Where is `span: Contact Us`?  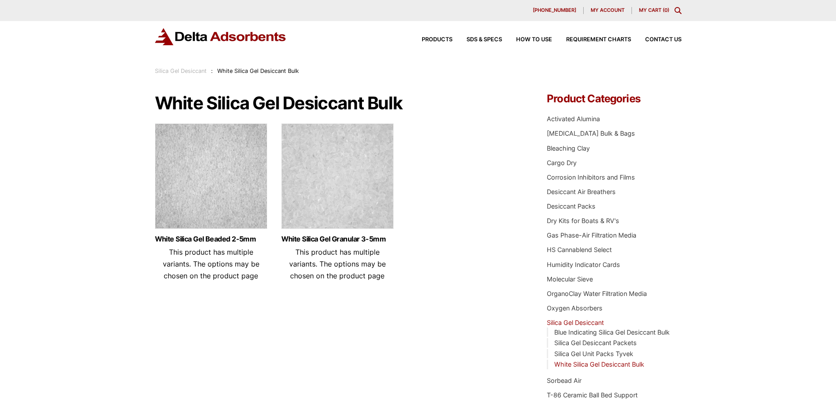 span: Contact Us is located at coordinates (663, 39).